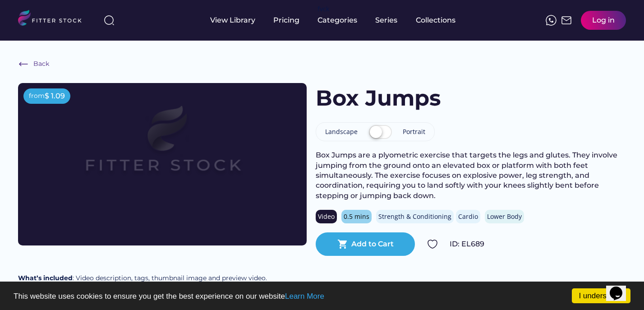  What do you see at coordinates (566, 20) in the screenshot?
I see `img: Frame%2051.svg` at bounding box center [566, 20].